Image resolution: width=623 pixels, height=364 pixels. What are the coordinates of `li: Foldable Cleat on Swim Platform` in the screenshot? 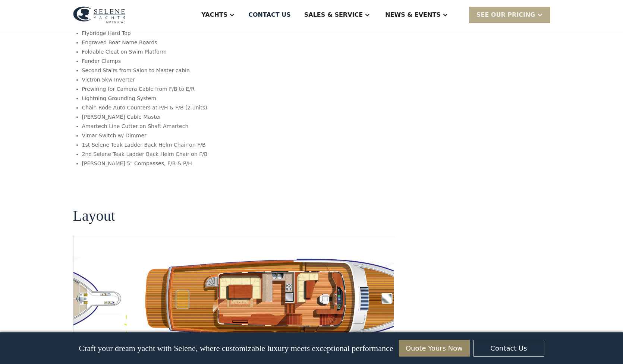 It's located at (178, 52).